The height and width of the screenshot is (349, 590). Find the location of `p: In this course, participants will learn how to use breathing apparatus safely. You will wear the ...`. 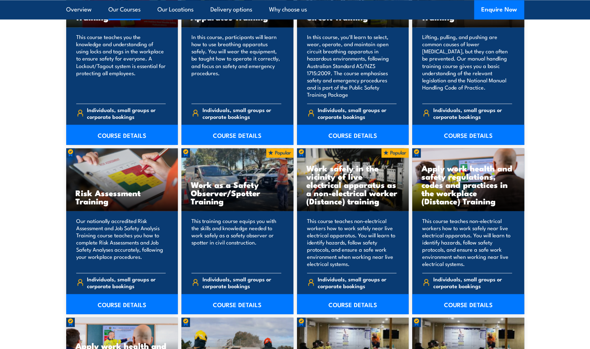

p: In this course, participants will learn how to use breathing apparatus safely. You will wear the ... is located at coordinates (236, 65).